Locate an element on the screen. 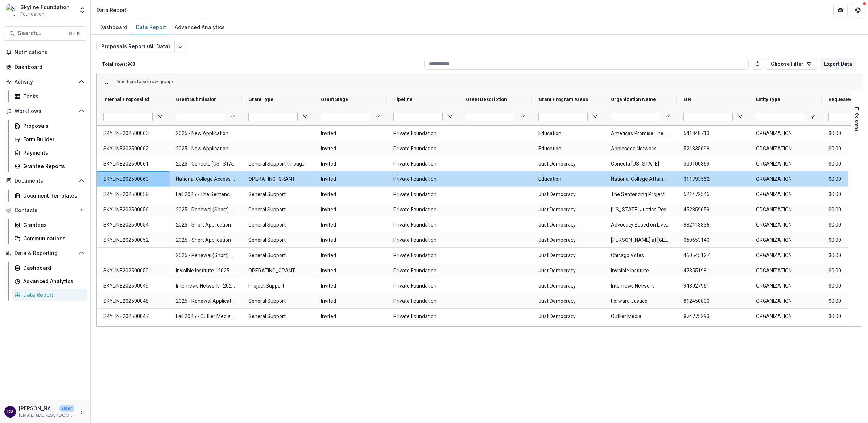  button: Notifications is located at coordinates (45, 52).